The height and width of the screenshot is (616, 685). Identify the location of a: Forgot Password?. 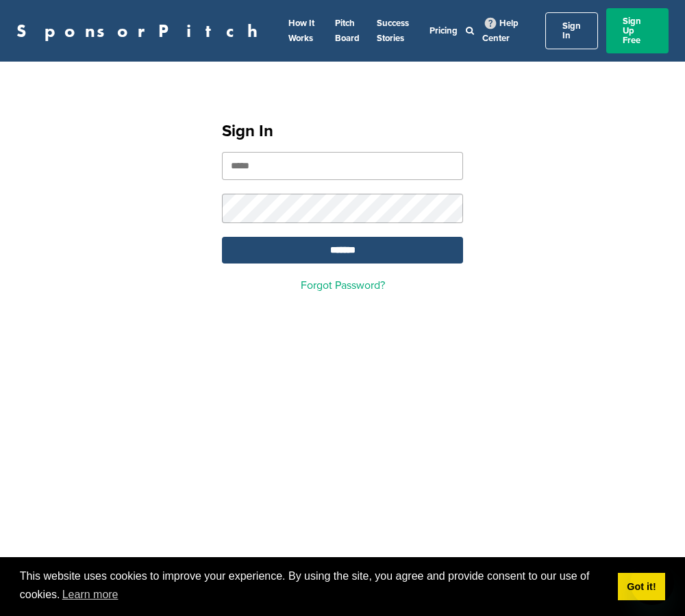
(342, 286).